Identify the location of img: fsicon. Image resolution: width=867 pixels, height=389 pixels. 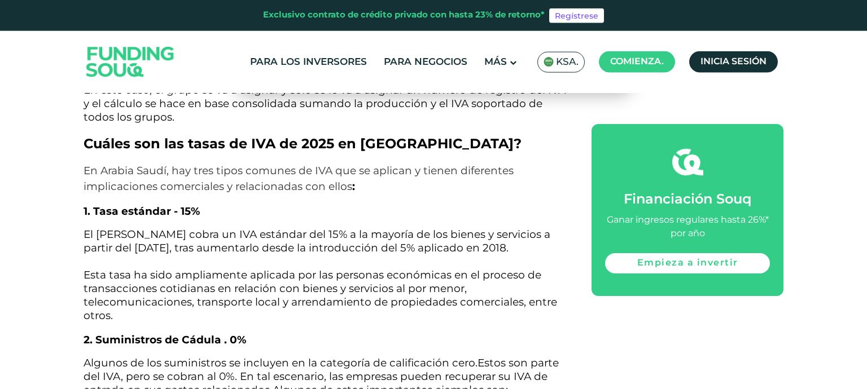
(687, 162).